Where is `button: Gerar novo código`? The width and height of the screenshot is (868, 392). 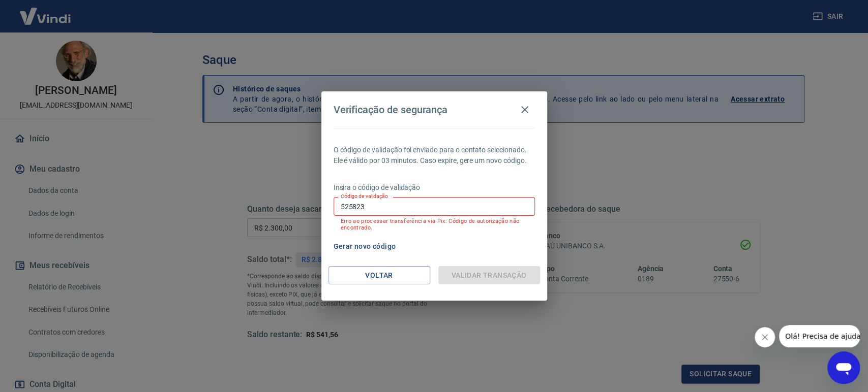 button: Gerar novo código is located at coordinates (364, 246).